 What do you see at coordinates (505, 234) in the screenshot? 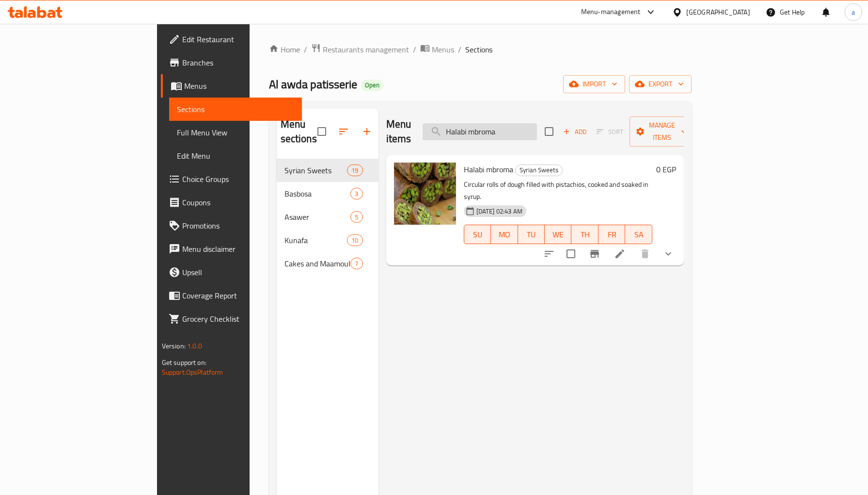
I see `span: MO` at bounding box center [505, 234].